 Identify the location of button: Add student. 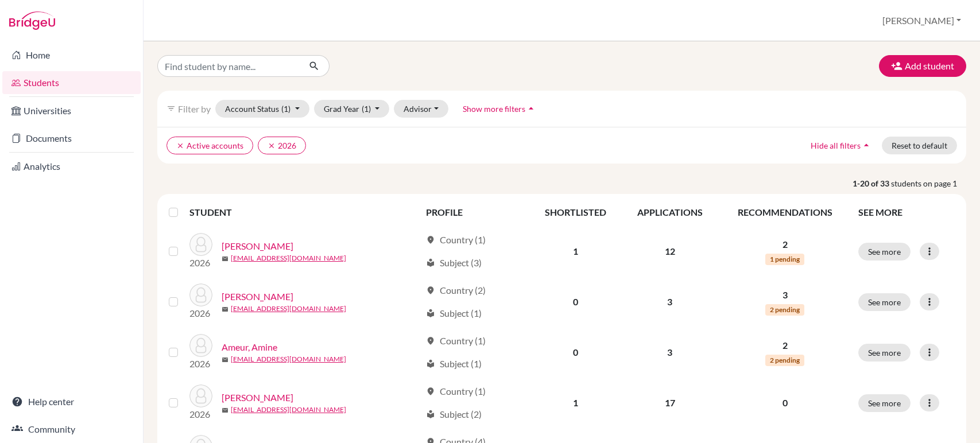
(922, 66).